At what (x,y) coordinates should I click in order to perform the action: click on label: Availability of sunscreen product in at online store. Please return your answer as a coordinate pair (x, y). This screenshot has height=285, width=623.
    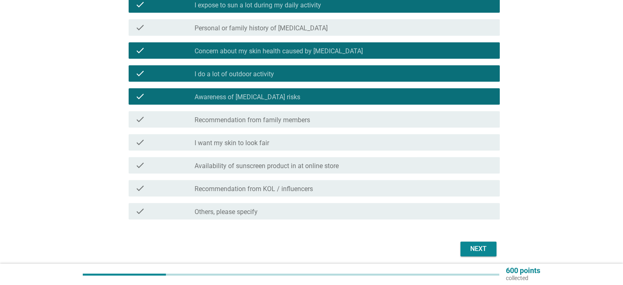
    Looking at the image, I should click on (267, 166).